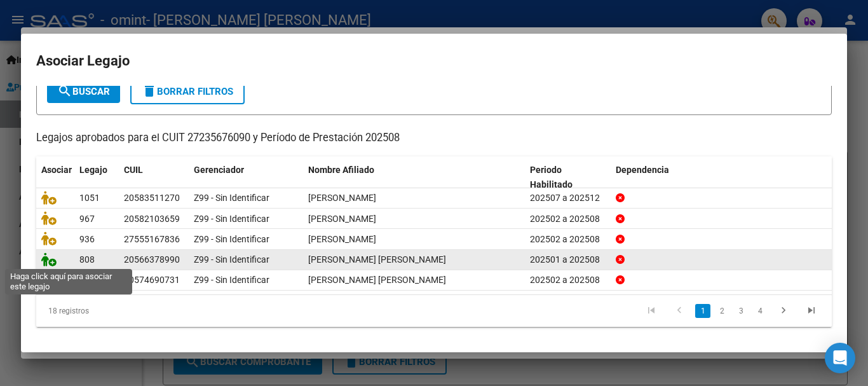  What do you see at coordinates (741, 310) in the screenshot?
I see `a: 3` at bounding box center [741, 310].